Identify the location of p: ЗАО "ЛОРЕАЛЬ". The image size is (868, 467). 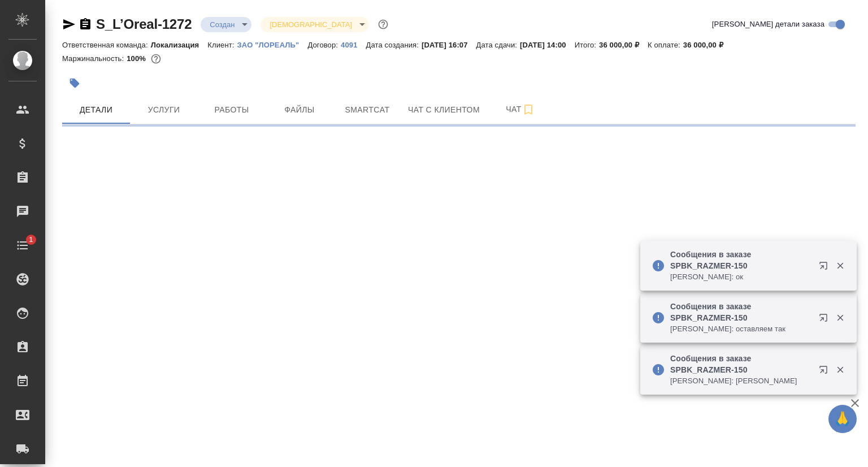
(273, 45).